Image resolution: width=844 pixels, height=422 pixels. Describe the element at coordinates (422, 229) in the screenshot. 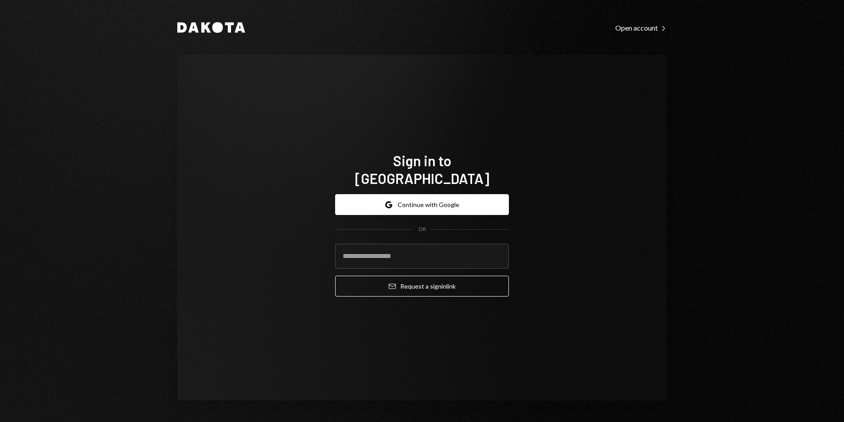

I see `div: OR` at that location.